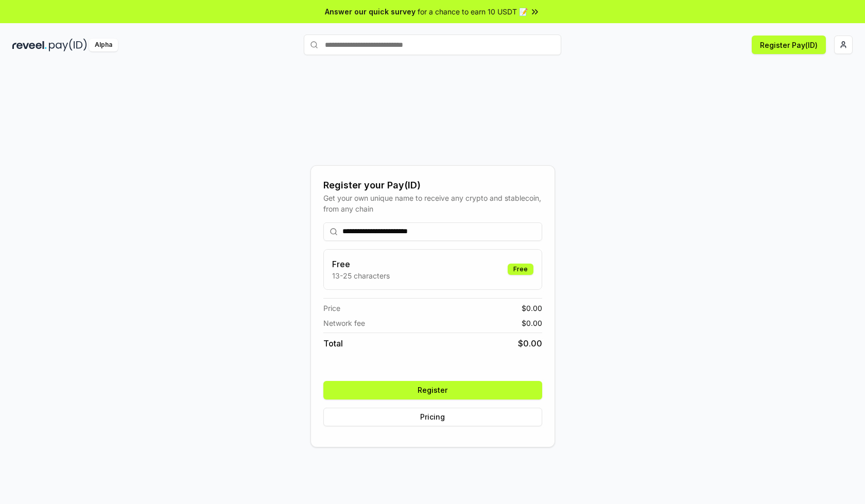 The height and width of the screenshot is (504, 865). Describe the element at coordinates (432, 390) in the screenshot. I see `button: Register` at that location.